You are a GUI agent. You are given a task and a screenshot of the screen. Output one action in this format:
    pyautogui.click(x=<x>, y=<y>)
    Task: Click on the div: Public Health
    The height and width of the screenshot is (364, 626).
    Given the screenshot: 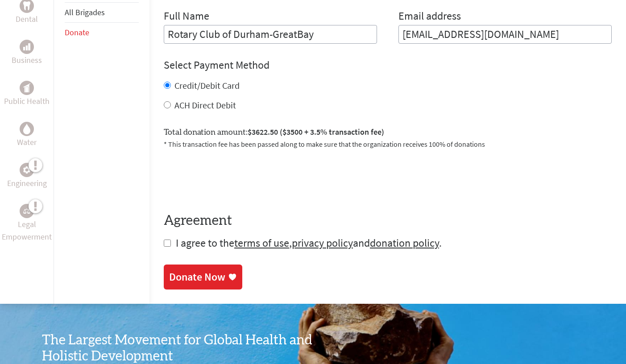 What is the action you would take?
    pyautogui.click(x=27, y=88)
    